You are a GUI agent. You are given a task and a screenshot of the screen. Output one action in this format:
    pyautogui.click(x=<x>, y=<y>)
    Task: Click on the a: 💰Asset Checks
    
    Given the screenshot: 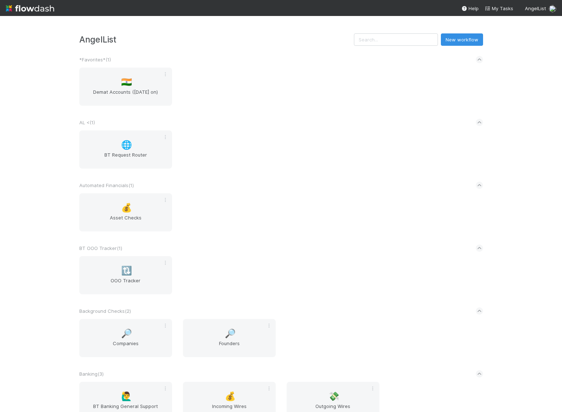 What is the action you would take?
    pyautogui.click(x=125, y=212)
    